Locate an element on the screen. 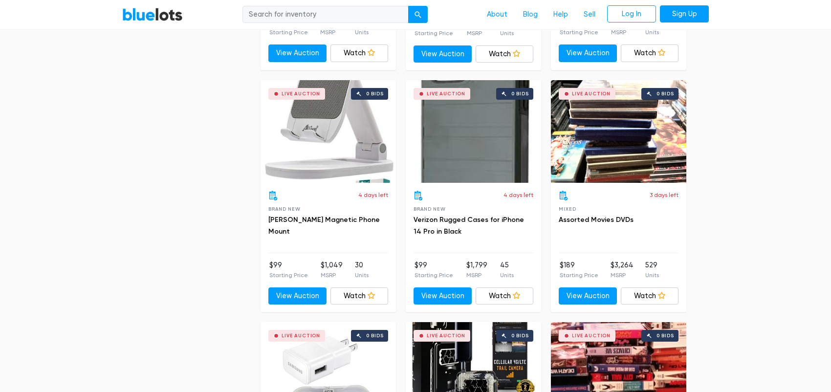 This screenshot has height=392, width=831. li: $3,264 is located at coordinates (622, 270).